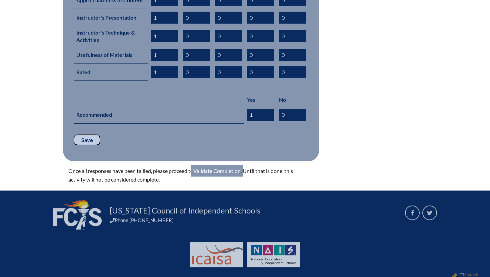 This screenshot has width=490, height=277. Describe the element at coordinates (292, 100) in the screenshot. I see `th: No` at that location.